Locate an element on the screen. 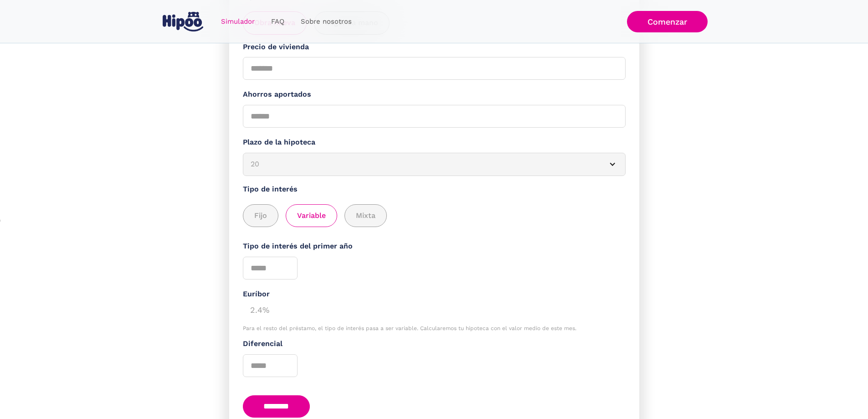  span: Variable is located at coordinates (311, 216).